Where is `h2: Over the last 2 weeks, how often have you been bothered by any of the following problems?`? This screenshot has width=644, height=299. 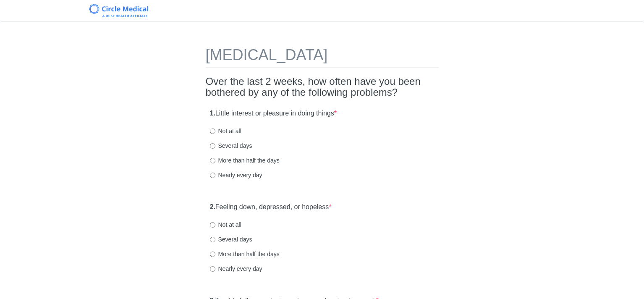
h2: Over the last 2 weeks, how often have you been bothered by any of the following problems? is located at coordinates (322, 87).